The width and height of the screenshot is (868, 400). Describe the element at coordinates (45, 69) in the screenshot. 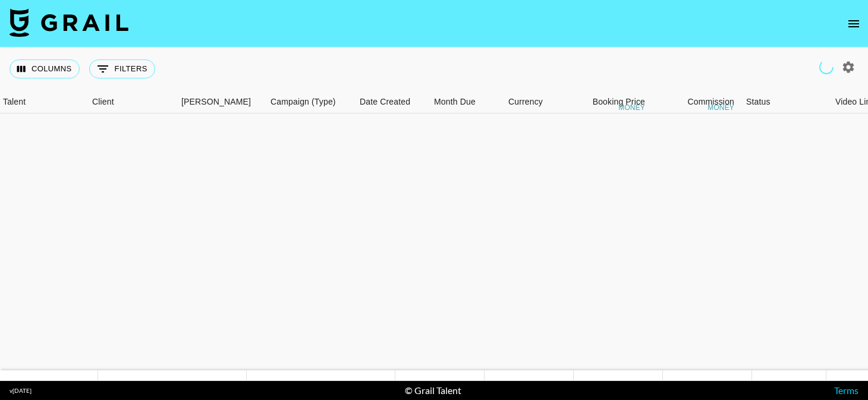

I see `button: Select columns` at that location.